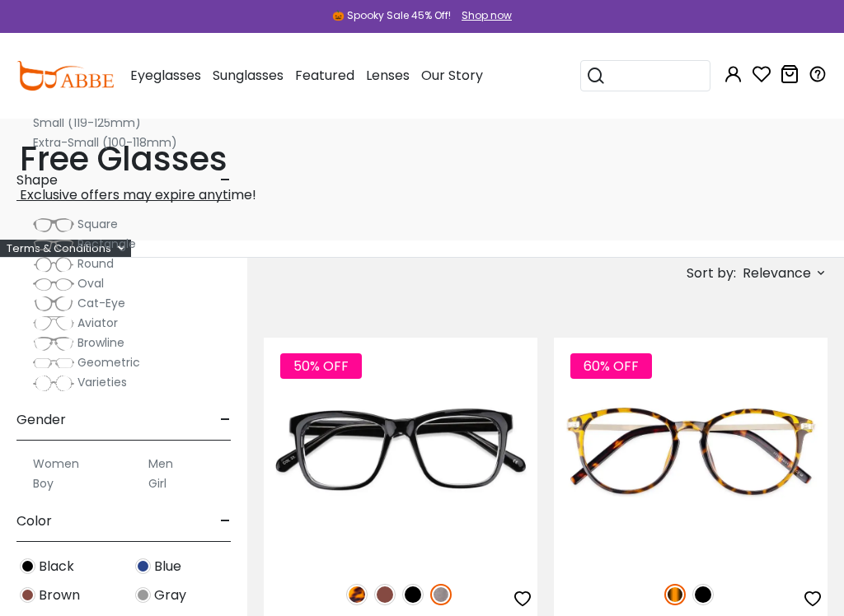 The height and width of the screenshot is (616, 844). What do you see at coordinates (54, 383) in the screenshot?
I see `img: Varieties.png` at bounding box center [54, 383].